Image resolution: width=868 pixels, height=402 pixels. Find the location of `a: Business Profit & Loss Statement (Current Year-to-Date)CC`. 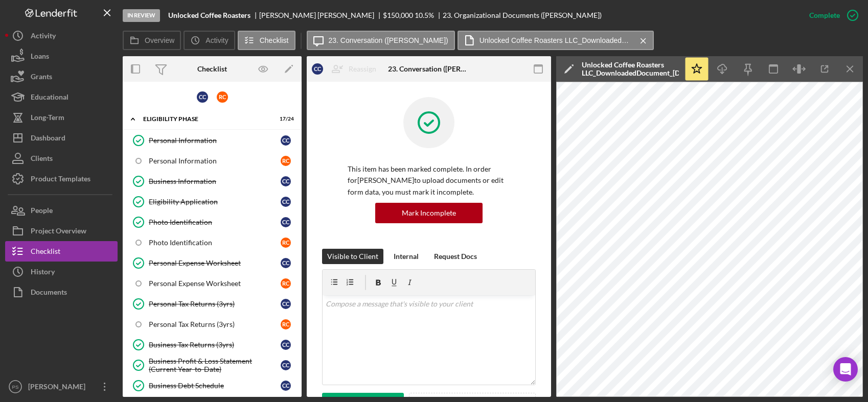

a: Business Profit & Loss Statement (Current Year-to-Date)CC is located at coordinates (212, 365).